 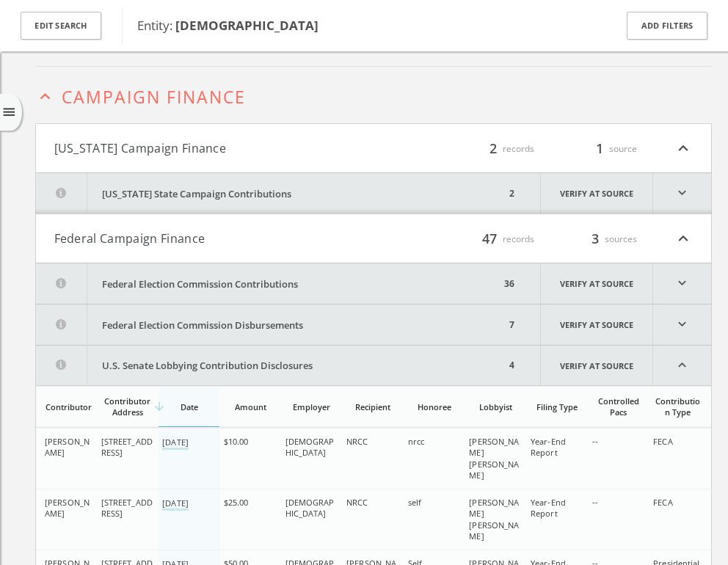 I want to click on button: Edit Search, so click(x=61, y=26).